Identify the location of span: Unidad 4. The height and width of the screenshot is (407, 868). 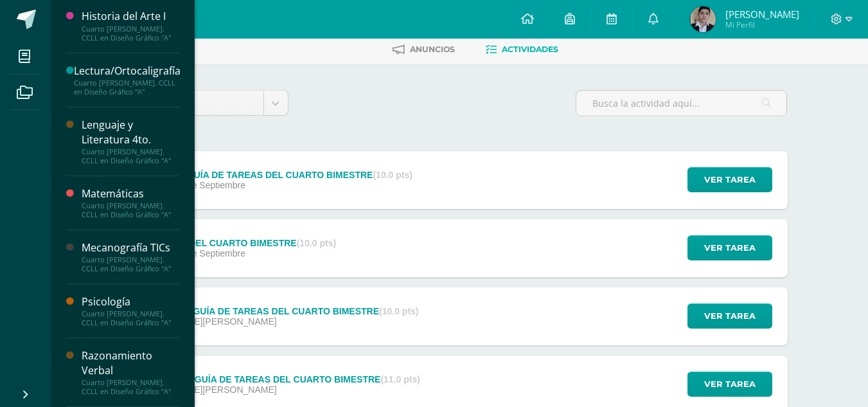
(198, 102).